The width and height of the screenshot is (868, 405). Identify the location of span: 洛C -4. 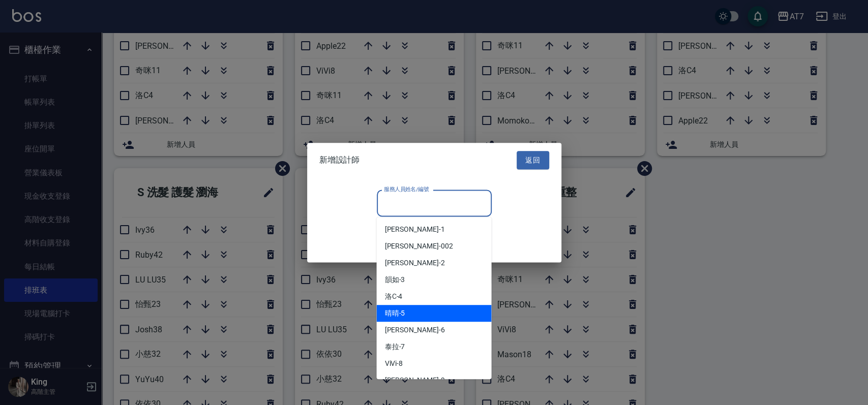
(393, 297).